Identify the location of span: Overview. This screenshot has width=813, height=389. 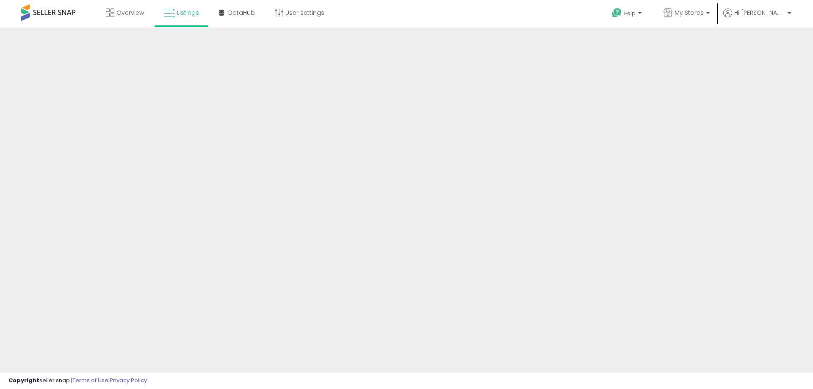
(130, 13).